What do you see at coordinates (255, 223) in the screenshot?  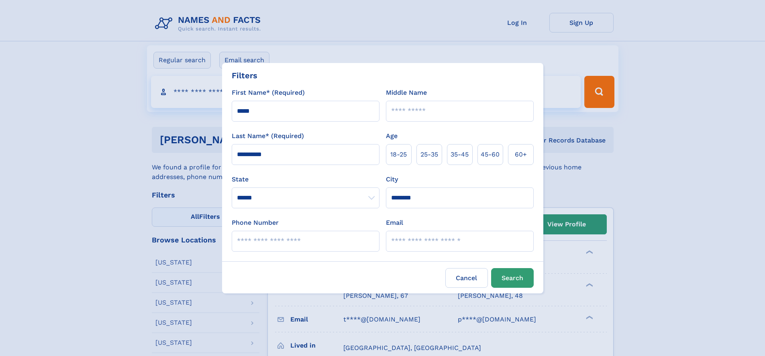 I see `label: Phone Number` at bounding box center [255, 223].